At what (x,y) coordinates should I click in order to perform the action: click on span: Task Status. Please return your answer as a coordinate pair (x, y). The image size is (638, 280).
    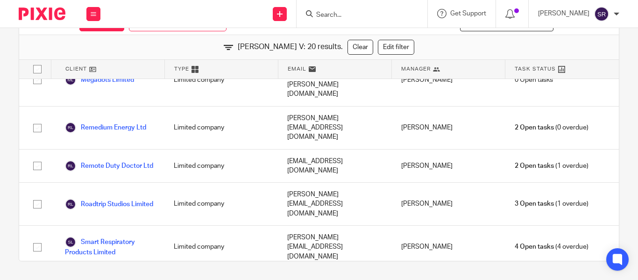
    Looking at the image, I should click on (535, 69).